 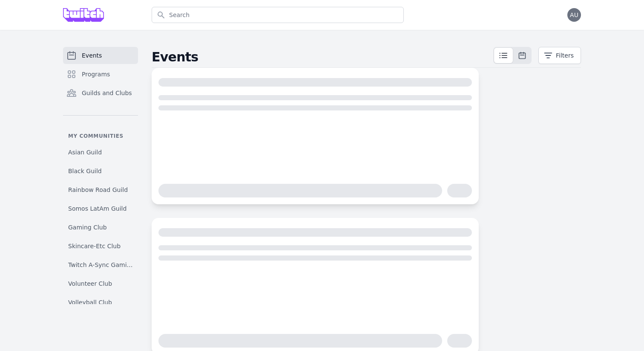 I want to click on a: Asian Guild, so click(x=100, y=152).